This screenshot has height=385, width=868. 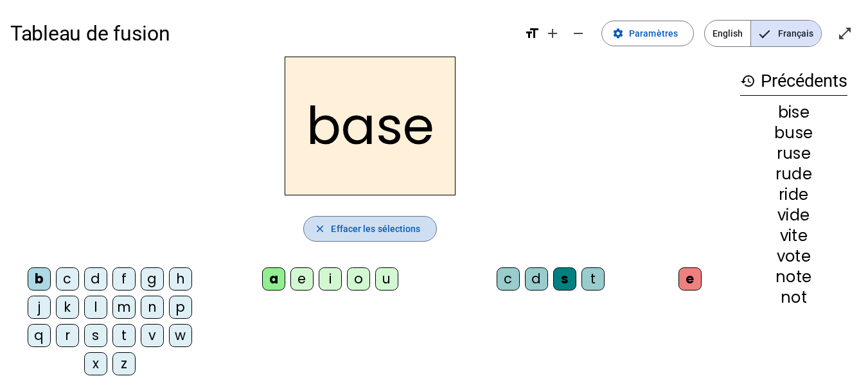 I want to click on span: Effacer les sélections, so click(x=375, y=229).